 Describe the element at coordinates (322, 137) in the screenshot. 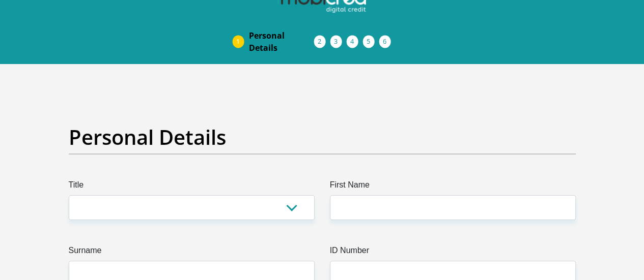

I see `h2: Personal Details` at that location.